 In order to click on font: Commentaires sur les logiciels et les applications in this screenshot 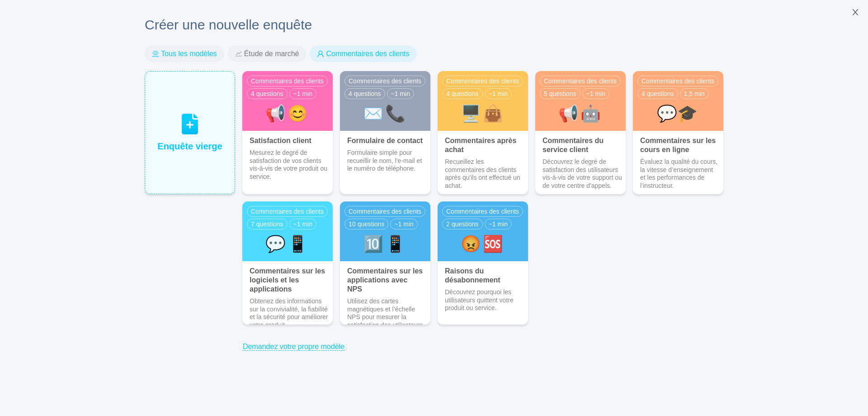, I will do `click(287, 280)`.